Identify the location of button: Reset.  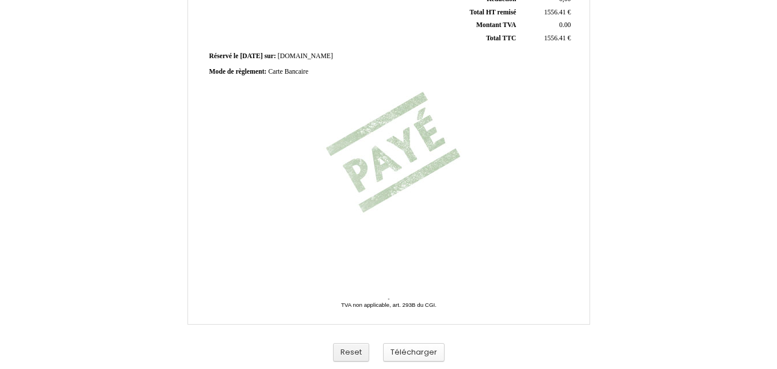
(351, 352).